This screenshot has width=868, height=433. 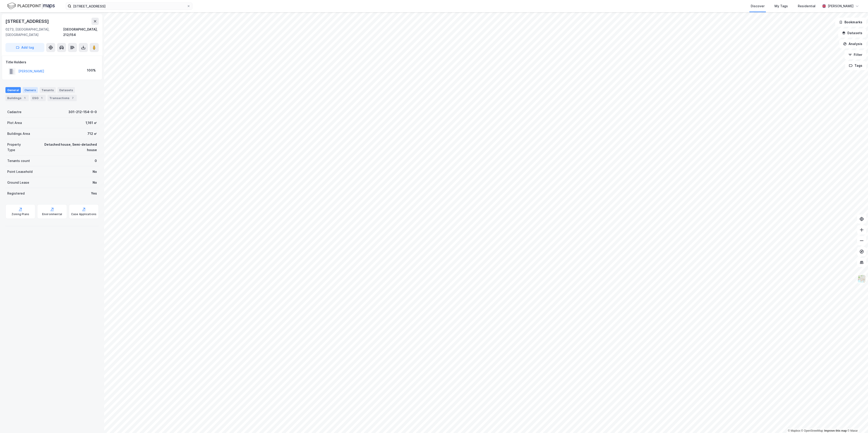 I want to click on div: Plot Area, so click(x=14, y=123).